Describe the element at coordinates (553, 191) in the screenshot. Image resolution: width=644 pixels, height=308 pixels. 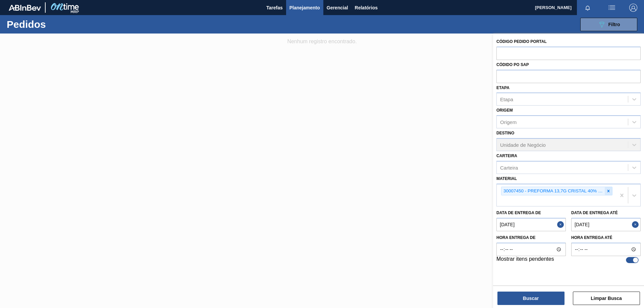
I see `div: 30007450 - PREFORMA 13,7G CRISTAL 40% RECICLADA` at that location.